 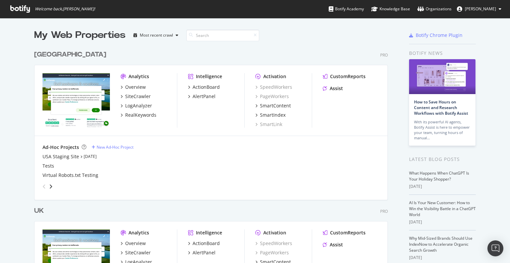 I want to click on div: Organizations, so click(x=435, y=9).